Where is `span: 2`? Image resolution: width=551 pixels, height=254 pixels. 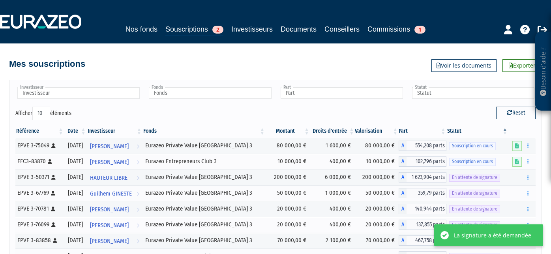 span: 2 is located at coordinates (218, 30).